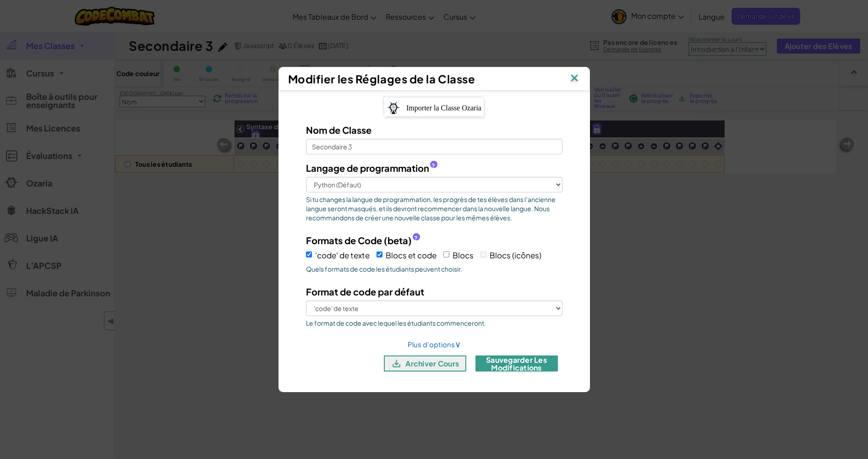  Describe the element at coordinates (574, 78) in the screenshot. I see `img: IconClose.svg` at that location.